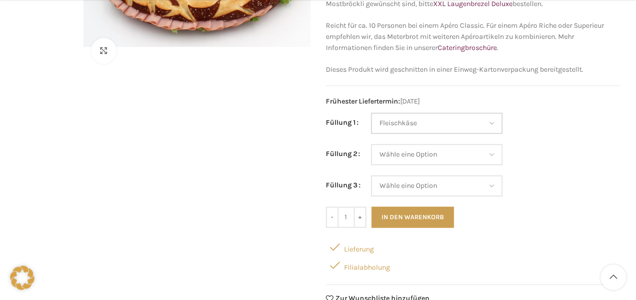  I want to click on label: Füllung 3, so click(343, 186).